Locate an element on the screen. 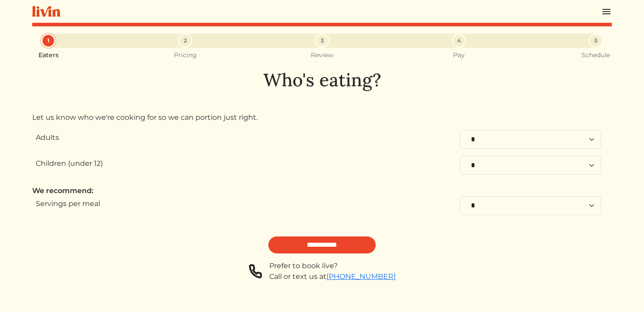 This screenshot has height=312, width=644. img: livin-logo-a0d97d1a881af30f6274990eb6222085a2533c92bbd1e4f22c21b4f0d0e3210c.svg is located at coordinates (46, 11).